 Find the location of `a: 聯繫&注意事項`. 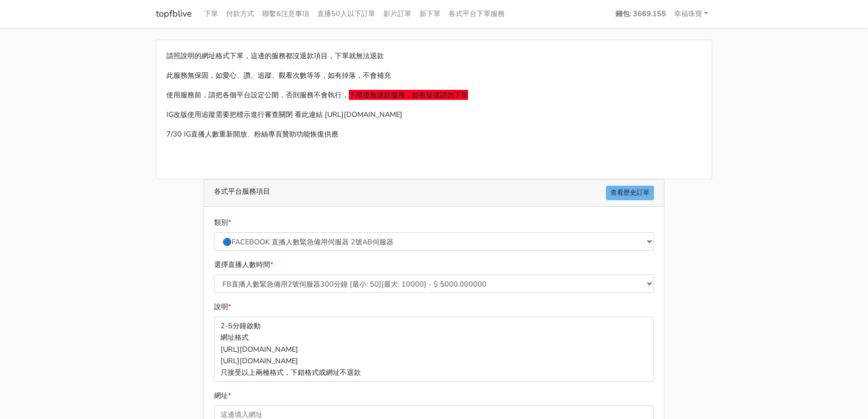

a: 聯繫&注意事項 is located at coordinates (286, 14).